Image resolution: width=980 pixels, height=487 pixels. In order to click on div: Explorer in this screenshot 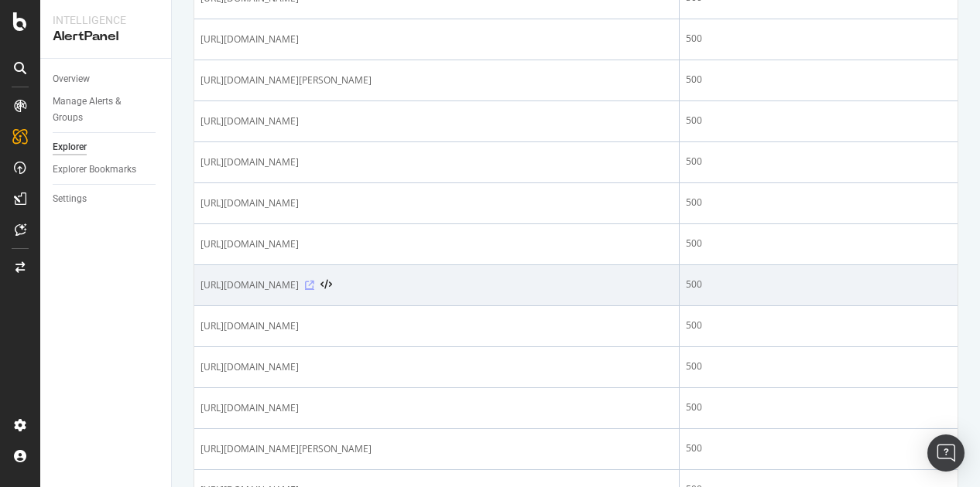, I will do `click(70, 147)`.